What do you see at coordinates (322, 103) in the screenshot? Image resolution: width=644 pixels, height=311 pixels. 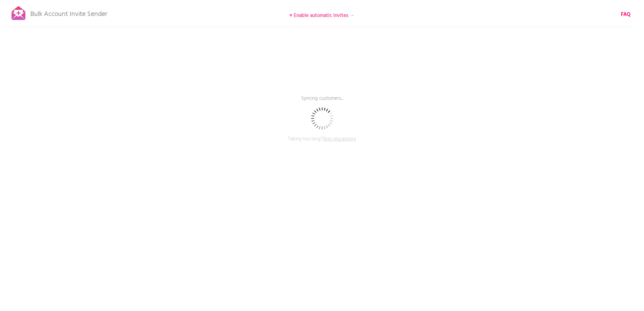 I see `p: Syncing customers...` at bounding box center [322, 103].